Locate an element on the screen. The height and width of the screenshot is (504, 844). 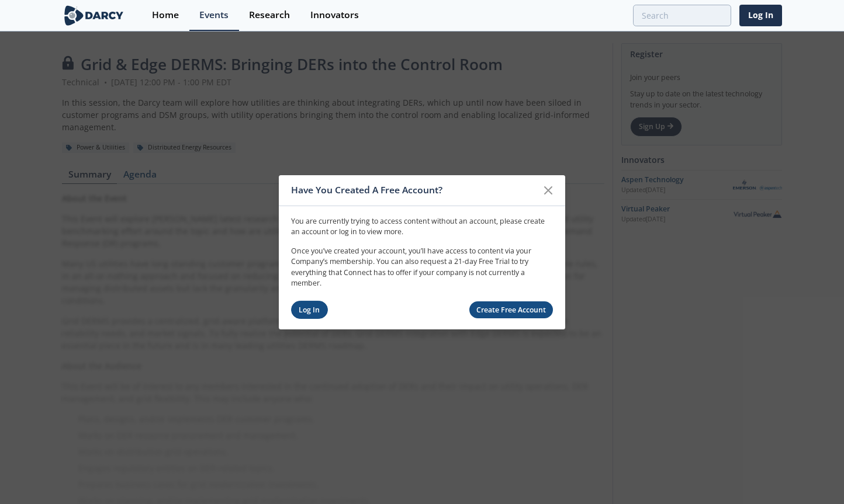
div: Innovators is located at coordinates (334, 15).